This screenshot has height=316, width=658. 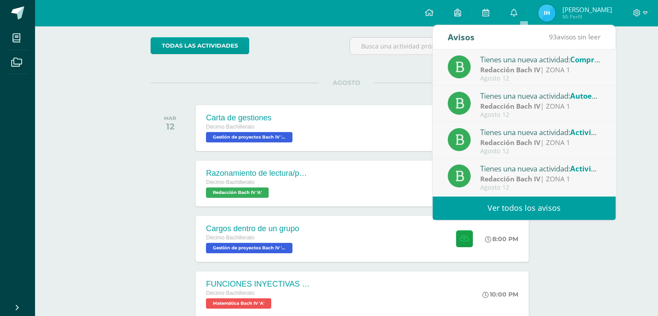 I want to click on div: Cargos dentro de un grupo, so click(x=252, y=228).